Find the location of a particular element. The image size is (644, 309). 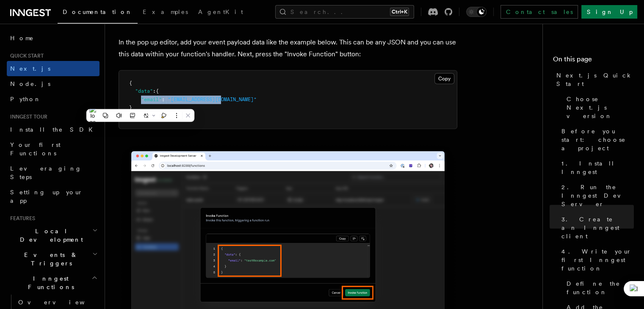

a: 2. Run the Inngest Dev Server is located at coordinates (596, 196).